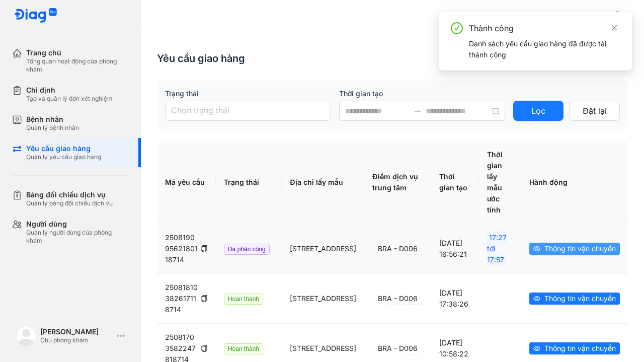 This screenshot has width=644, height=362. Describe the element at coordinates (77, 340) in the screenshot. I see `div: Chủ phòng khám` at that location.